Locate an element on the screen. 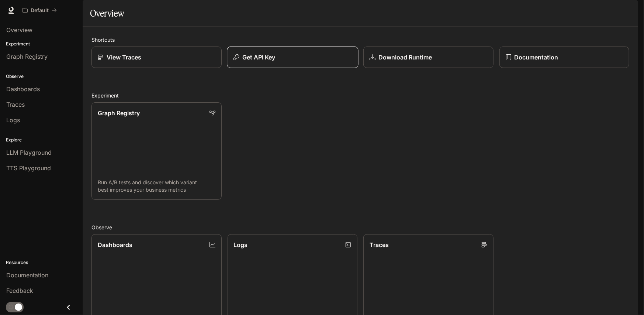  a: View Traces is located at coordinates (157, 57).